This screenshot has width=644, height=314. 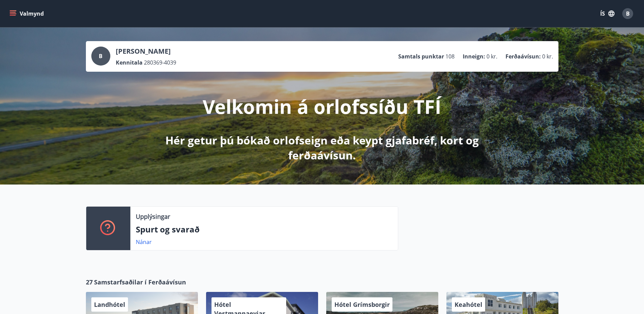 What do you see at coordinates (421, 57) in the screenshot?
I see `p: Samtals punktar` at bounding box center [421, 57].